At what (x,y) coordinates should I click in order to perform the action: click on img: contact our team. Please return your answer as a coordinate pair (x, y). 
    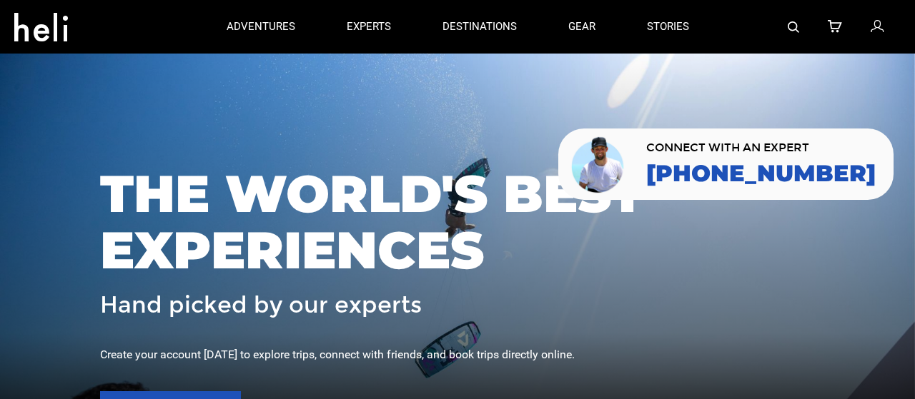
    Looking at the image, I should click on (598, 164).